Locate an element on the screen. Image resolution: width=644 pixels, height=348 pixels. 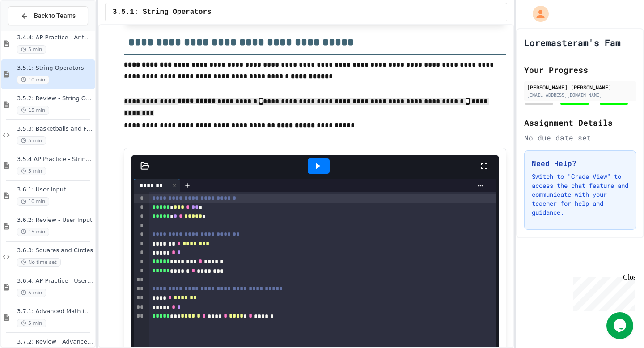
div: My Account is located at coordinates (537, 13).